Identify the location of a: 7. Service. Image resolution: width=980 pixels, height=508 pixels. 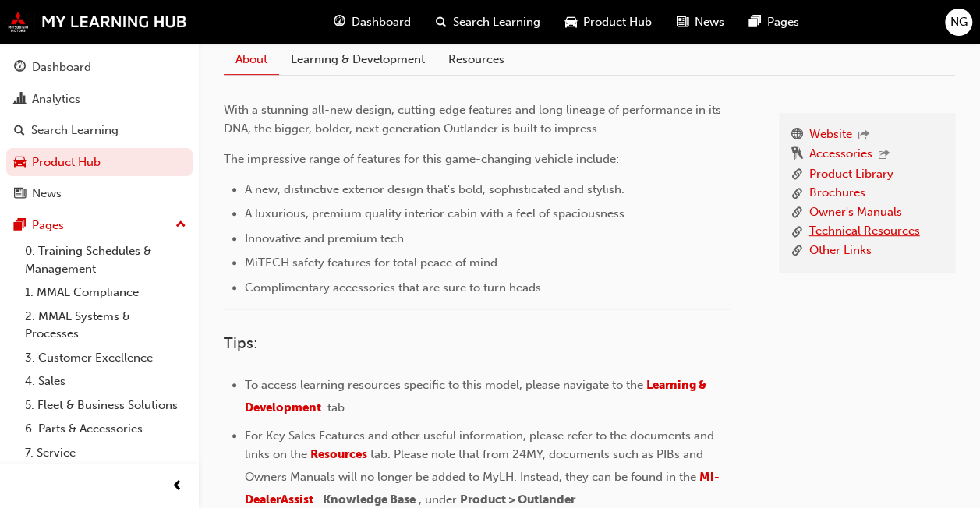
(105, 453).